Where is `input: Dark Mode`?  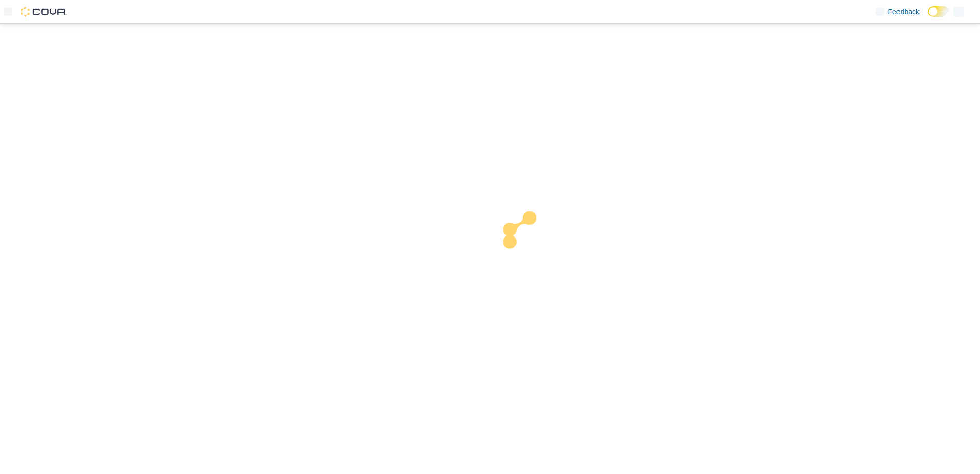
input: Dark Mode is located at coordinates (939, 11).